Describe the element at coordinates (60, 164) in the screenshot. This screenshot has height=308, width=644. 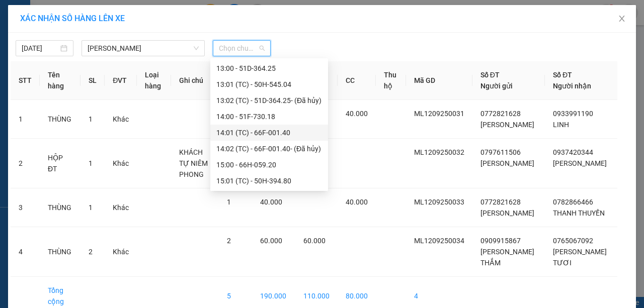
I see `td: HỘP ĐT` at that location.